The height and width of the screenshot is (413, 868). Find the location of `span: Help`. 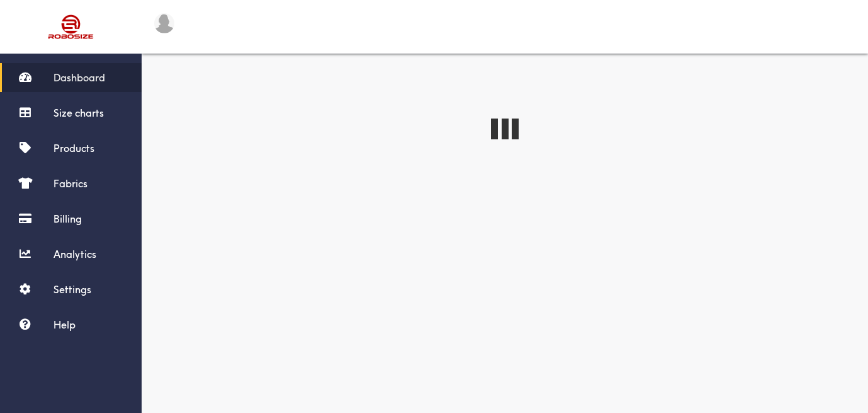

span: Help is located at coordinates (64, 325).